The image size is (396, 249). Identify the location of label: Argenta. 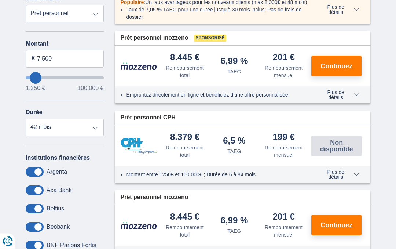
(57, 172).